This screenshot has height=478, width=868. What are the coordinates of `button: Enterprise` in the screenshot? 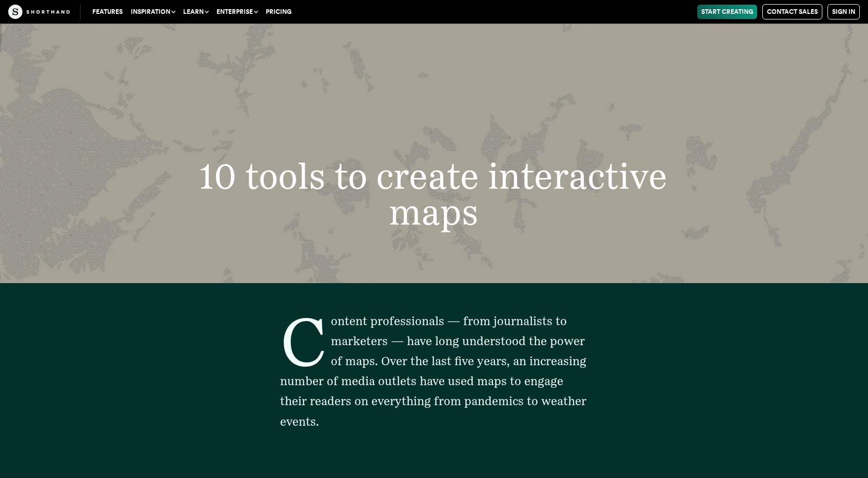 It's located at (237, 12).